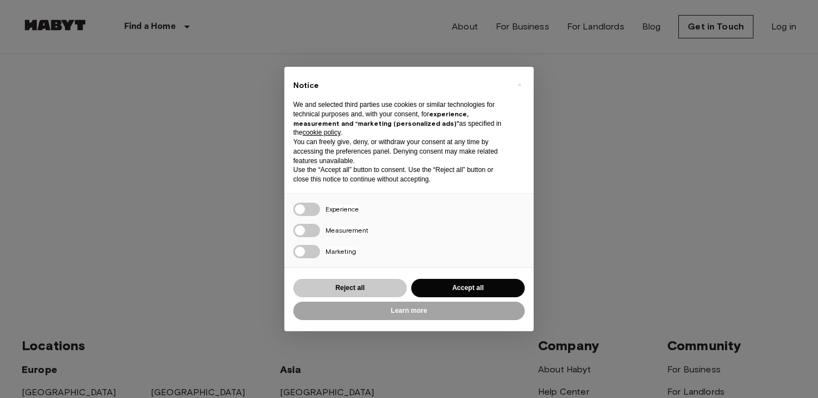 Image resolution: width=818 pixels, height=398 pixels. I want to click on span: Measurement, so click(347, 230).